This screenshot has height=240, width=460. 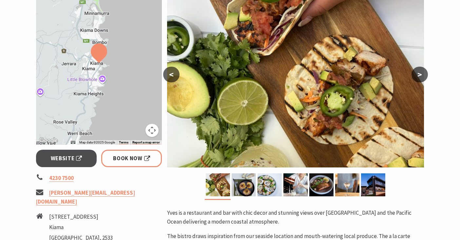 I want to click on img: Yves - Oysters, so click(x=270, y=184).